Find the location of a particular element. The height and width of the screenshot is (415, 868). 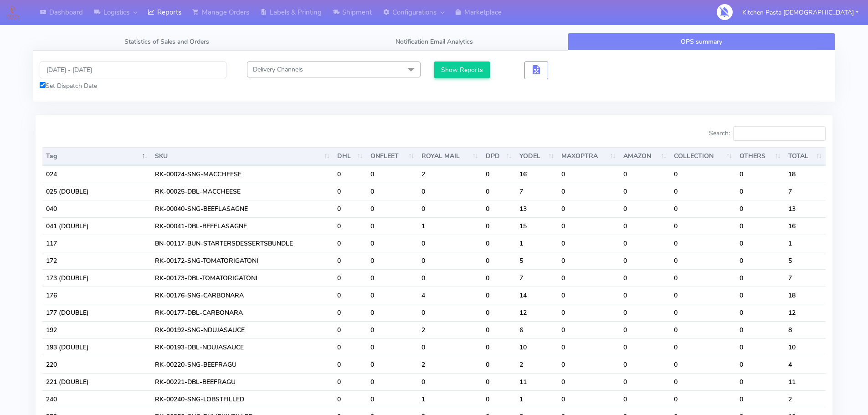

input: Pick the Daterange is located at coordinates (133, 70).